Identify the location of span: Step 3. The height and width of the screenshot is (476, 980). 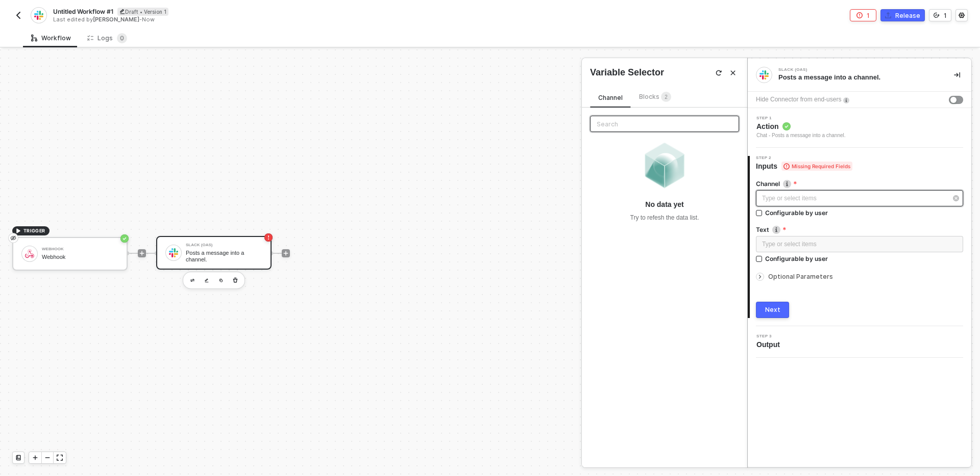
(770, 336).